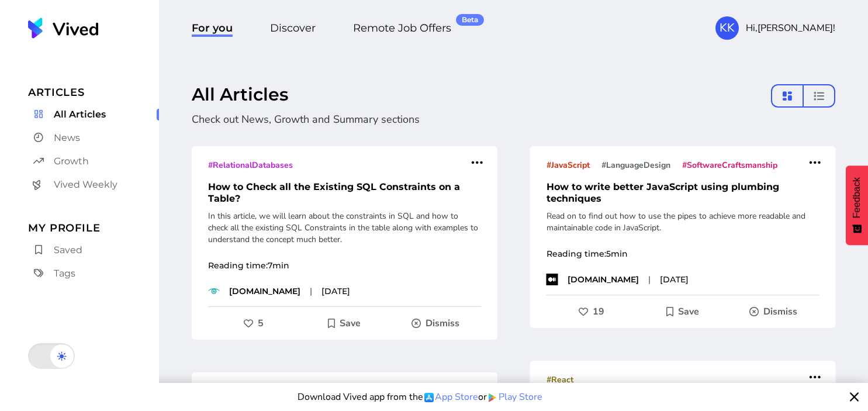 Image resolution: width=868 pixels, height=411 pixels. I want to click on time: 5 min, so click(616, 254).